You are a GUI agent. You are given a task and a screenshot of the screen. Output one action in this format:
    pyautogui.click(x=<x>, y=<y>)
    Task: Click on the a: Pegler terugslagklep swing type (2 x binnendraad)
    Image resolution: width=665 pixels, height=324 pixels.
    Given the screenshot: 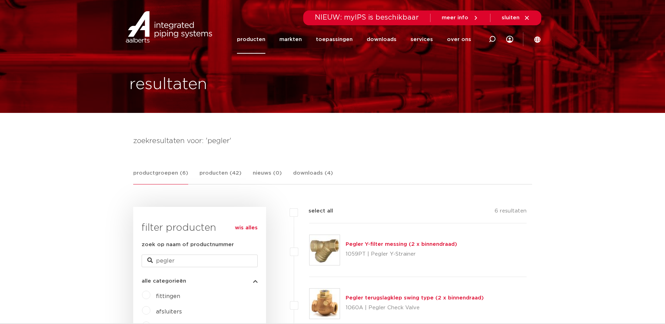 What is the action you would take?
    pyautogui.click(x=415, y=298)
    